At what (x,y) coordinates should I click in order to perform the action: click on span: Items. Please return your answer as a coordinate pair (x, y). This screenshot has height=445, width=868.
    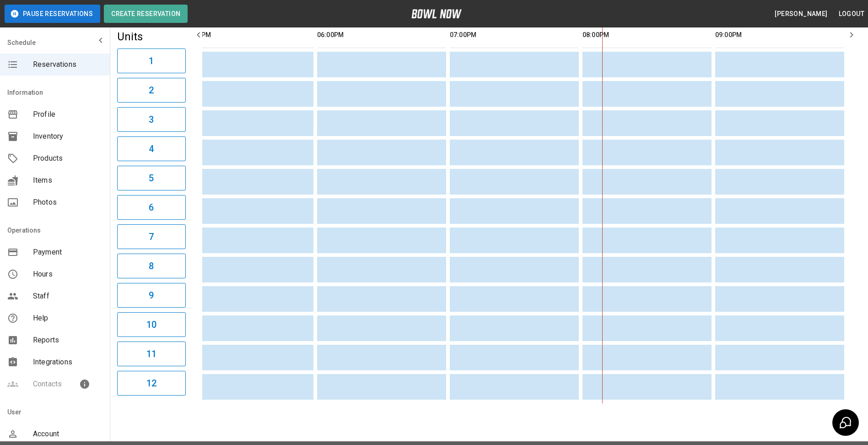
    Looking at the image, I should click on (68, 180).